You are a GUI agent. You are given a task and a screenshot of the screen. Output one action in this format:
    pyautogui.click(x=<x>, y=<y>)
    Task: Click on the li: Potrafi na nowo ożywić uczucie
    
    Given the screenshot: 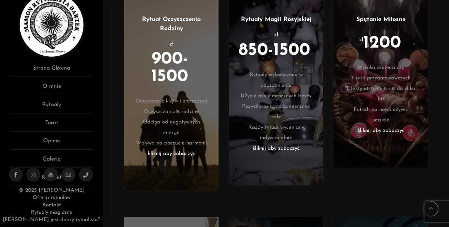 What is the action you would take?
    pyautogui.click(x=380, y=115)
    